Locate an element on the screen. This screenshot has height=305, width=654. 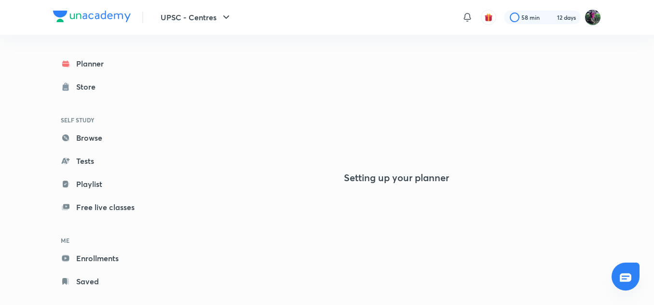
a: Enrollments is located at coordinates (109, 258).